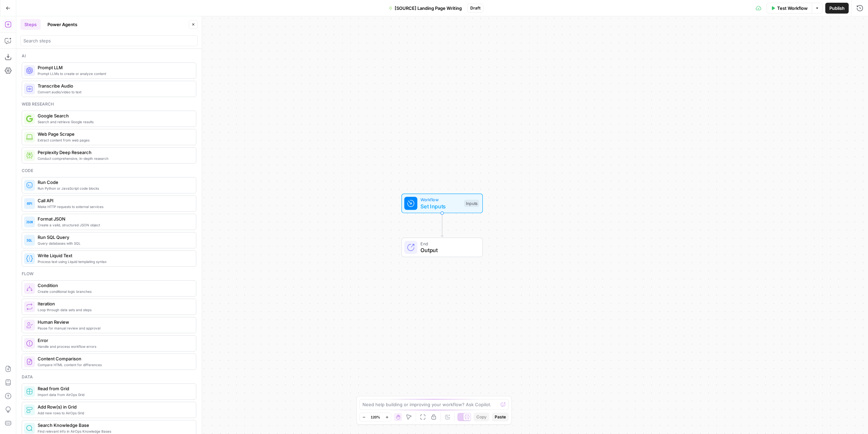  What do you see at coordinates (114, 413) in the screenshot?
I see `span: Add new rows to AirOps Grid` at bounding box center [114, 413].